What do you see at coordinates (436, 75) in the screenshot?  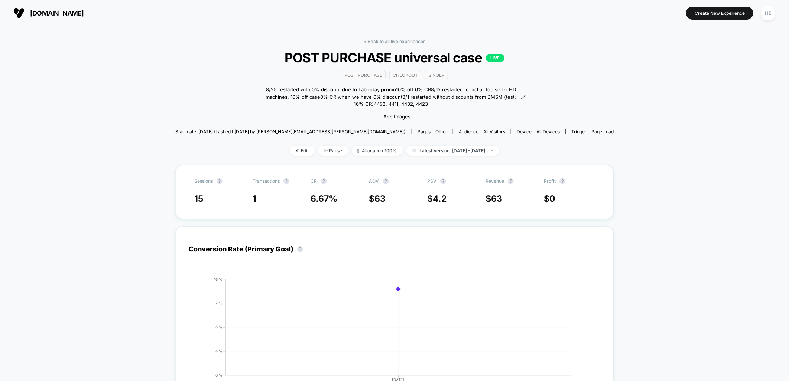 I see `span: Singer` at bounding box center [436, 75].